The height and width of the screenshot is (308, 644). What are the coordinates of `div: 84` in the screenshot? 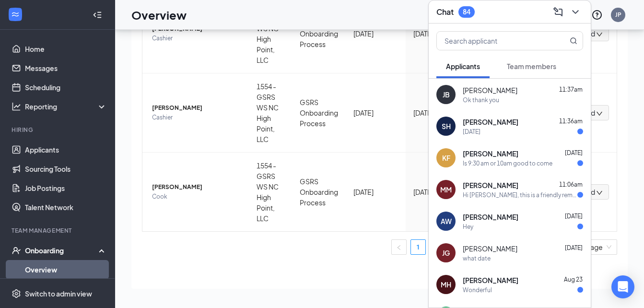 It's located at (467, 11).